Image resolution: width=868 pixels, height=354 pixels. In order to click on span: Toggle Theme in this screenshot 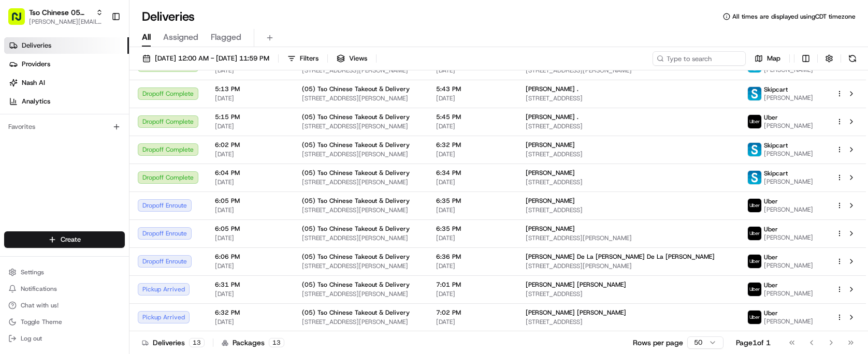, I will do `click(42, 322)`.